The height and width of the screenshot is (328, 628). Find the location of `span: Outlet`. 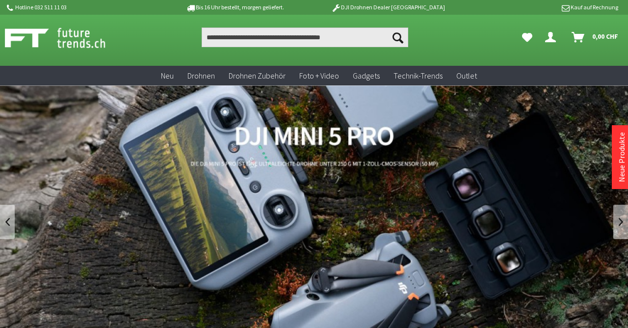

span: Outlet is located at coordinates (467, 76).